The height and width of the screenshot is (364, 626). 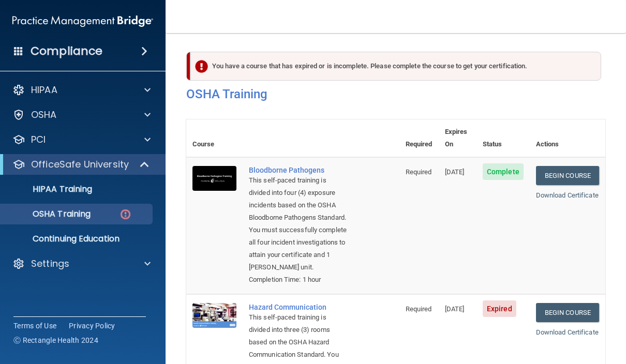 I want to click on p: Continuing Education, so click(x=77, y=239).